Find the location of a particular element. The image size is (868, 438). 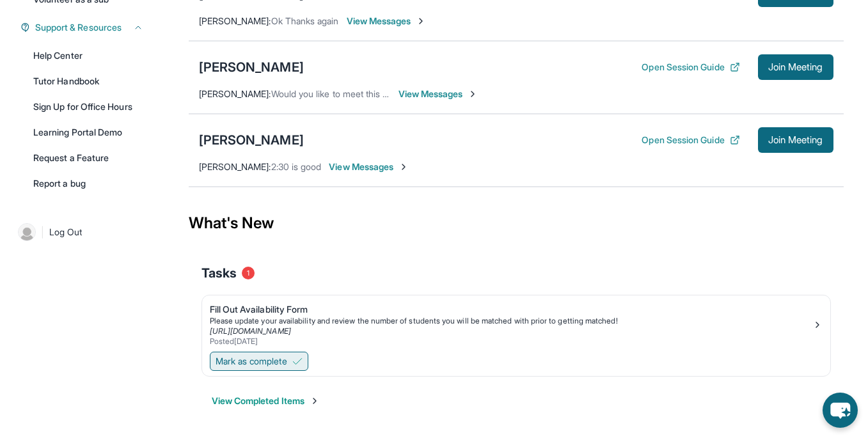

button: chat-button is located at coordinates (840, 409).